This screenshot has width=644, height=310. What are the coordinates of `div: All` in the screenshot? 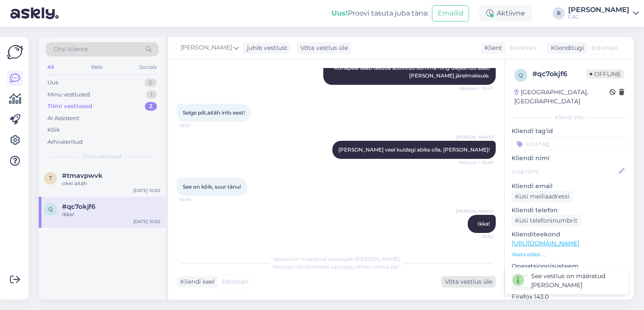 It's located at (51, 67).